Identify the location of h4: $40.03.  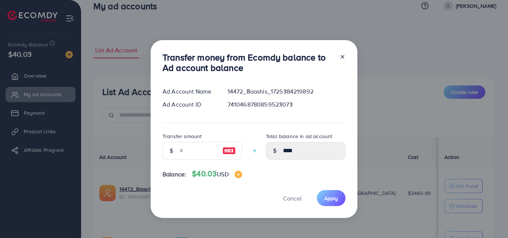
(217, 174).